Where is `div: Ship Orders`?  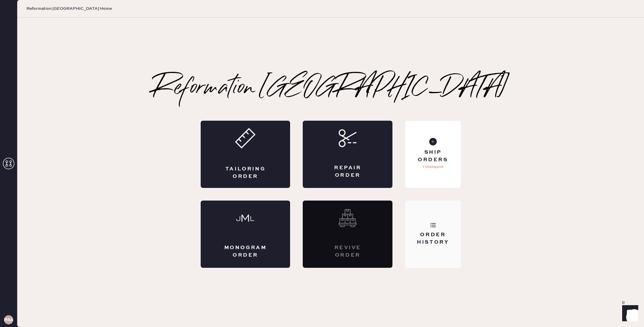
div: Ship Orders is located at coordinates (433, 156).